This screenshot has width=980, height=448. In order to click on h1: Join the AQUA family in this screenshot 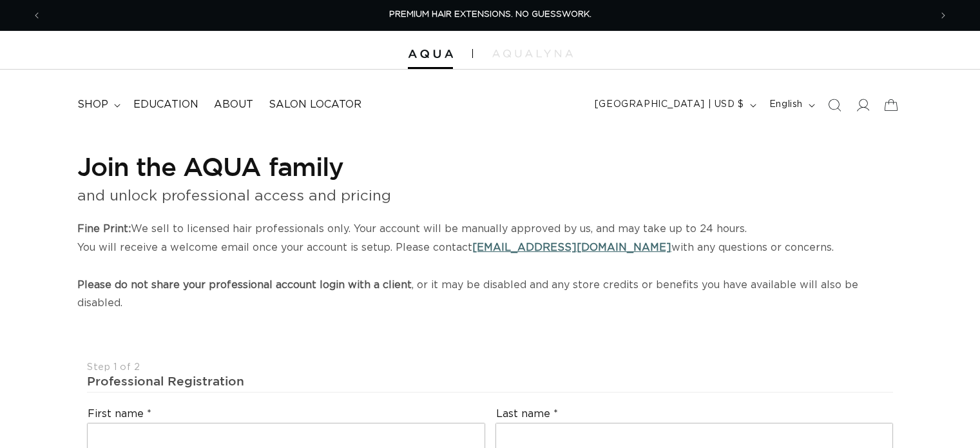, I will do `click(490, 166)`.